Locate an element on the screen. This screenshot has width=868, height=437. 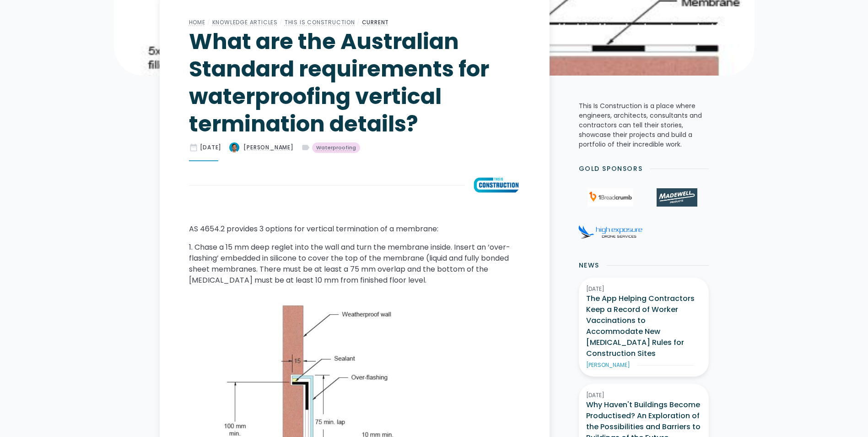
h3: The App Helping Contractors Keep a Record of Worker Vaccinations to Accommodate New [MEDICAL_DATA... is located at coordinates (644, 326).